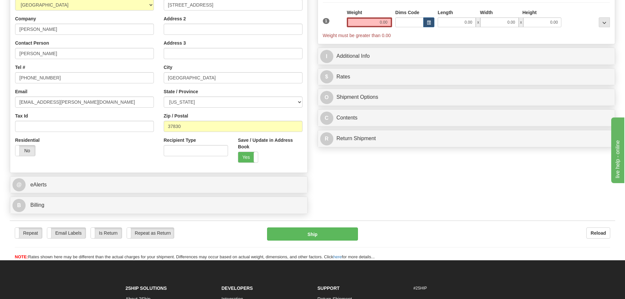 Image resolution: width=625 pixels, height=299 pixels. Describe the element at coordinates (37, 205) in the screenshot. I see `span: Billing` at that location.